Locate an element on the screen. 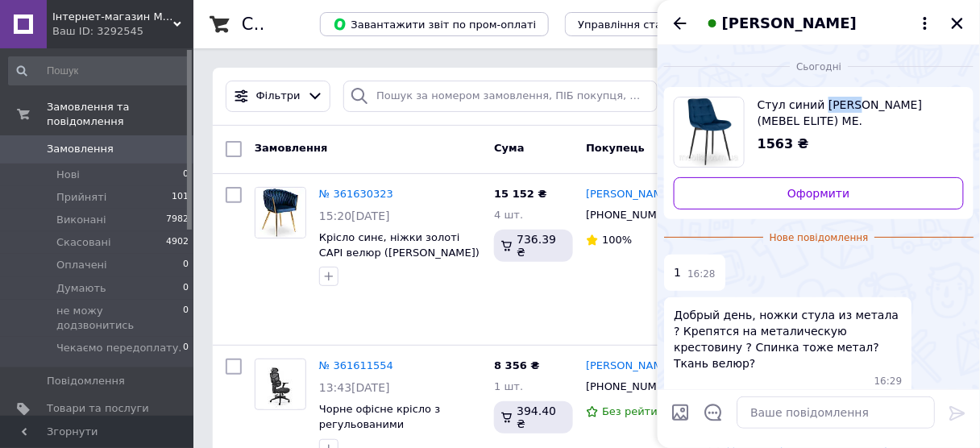 This screenshot has width=980, height=448. span: 8 356 ₴ is located at coordinates (516, 365).